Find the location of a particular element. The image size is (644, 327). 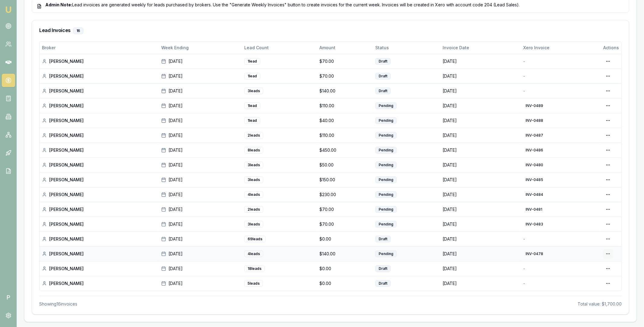

div: 8 lead s is located at coordinates (253, 150).